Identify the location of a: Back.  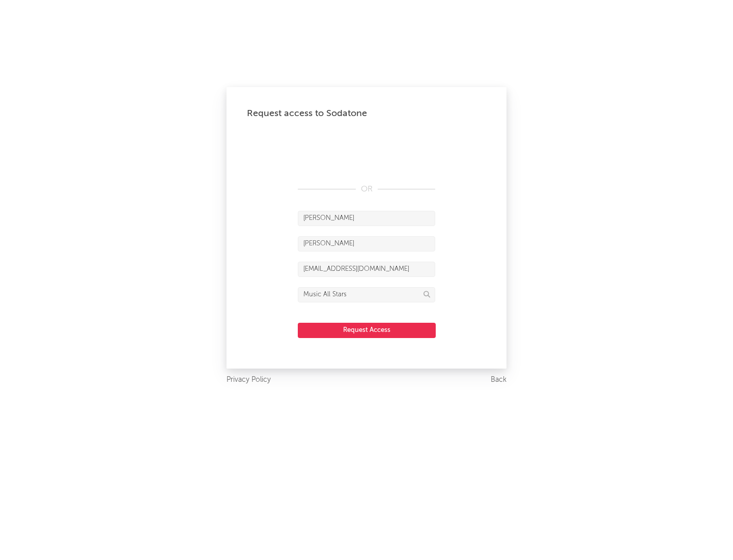
(499, 380).